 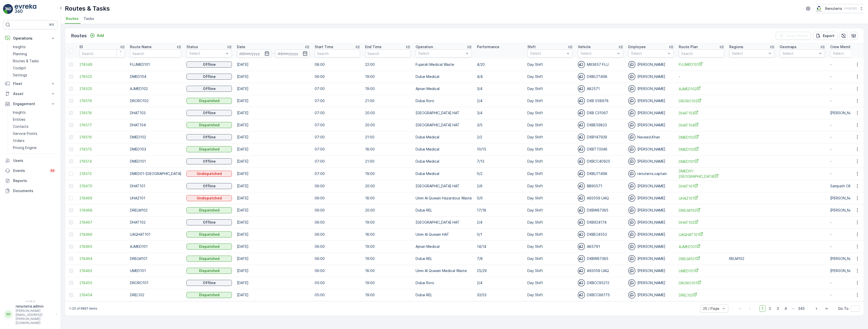 What do you see at coordinates (34, 75) in the screenshot?
I see `a: Settings` at bounding box center [34, 75].